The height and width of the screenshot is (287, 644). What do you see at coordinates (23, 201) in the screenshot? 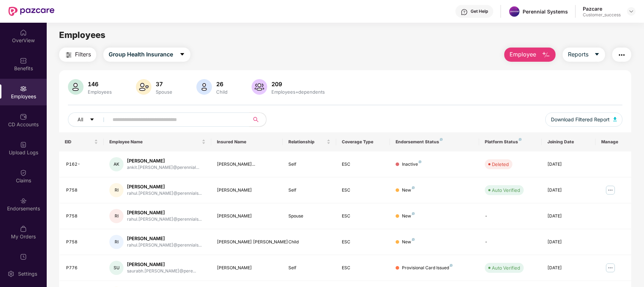
I see `img: svg+xml;base64,PHN2ZyBpZD0iRW5kb3JzZW1lbnRzIiB4bWxucz0iaHR0cDovL3d3dy53My5vcmcvMjAwMC9zdmciIHdpZH...` at bounding box center [23, 201].